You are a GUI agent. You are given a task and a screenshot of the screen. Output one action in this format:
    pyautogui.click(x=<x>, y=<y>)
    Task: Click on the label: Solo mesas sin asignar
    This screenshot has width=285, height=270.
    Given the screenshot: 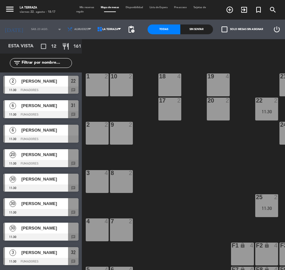 What is the action you would take?
    pyautogui.click(x=242, y=29)
    